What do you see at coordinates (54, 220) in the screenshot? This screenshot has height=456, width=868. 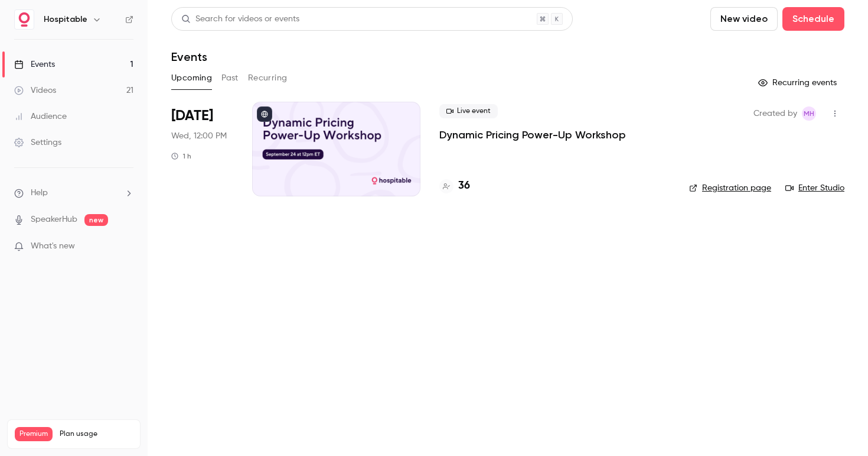 I see `a: SpeakerHub` at bounding box center [54, 220].